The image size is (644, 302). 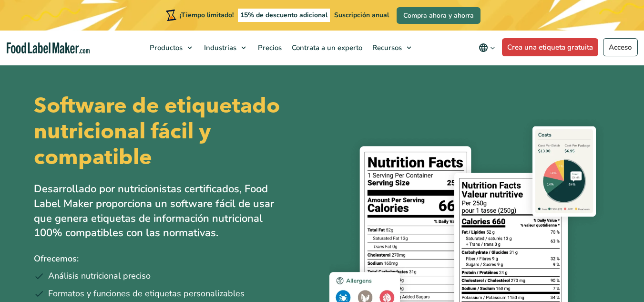 I want to click on a: Recursos, so click(x=392, y=48).